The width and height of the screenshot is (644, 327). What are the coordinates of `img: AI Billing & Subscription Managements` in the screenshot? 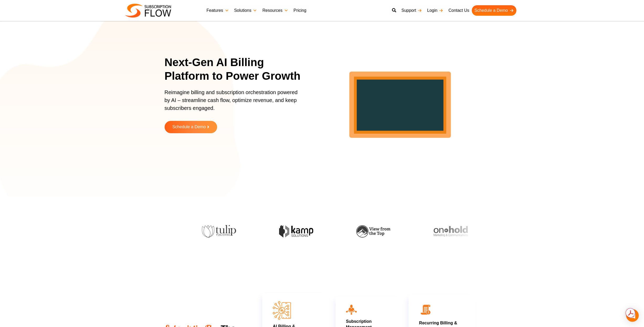 It's located at (282, 311).